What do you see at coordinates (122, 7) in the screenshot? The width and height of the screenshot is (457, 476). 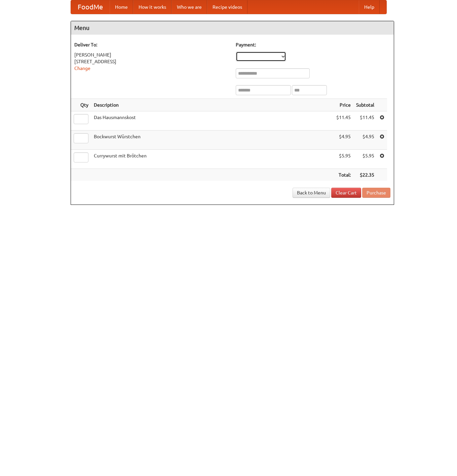 I see `a: Home` at bounding box center [122, 7].